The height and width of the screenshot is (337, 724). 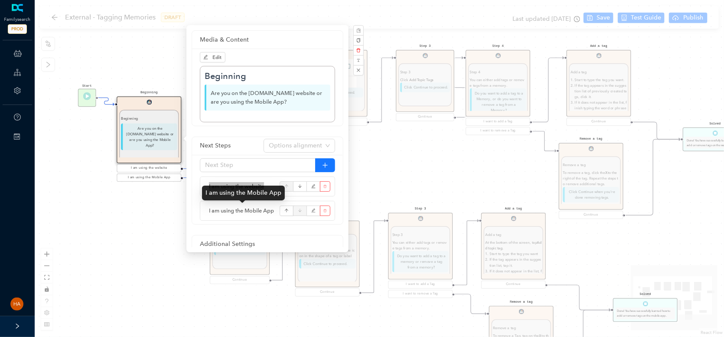 What do you see at coordinates (257, 165) in the screenshot?
I see `input: Next Step` at bounding box center [257, 165].